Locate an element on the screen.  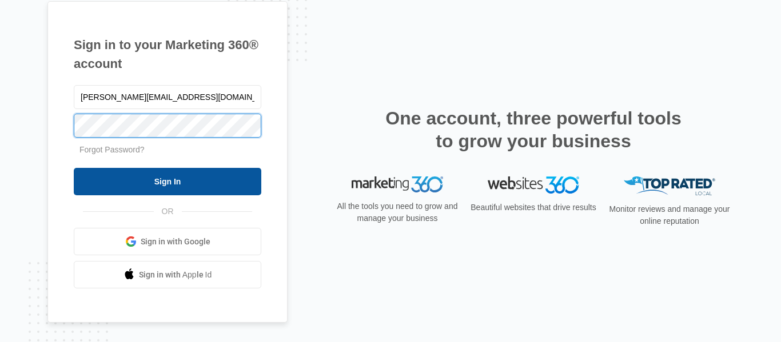
p: Monitor reviews and manage your online reputation is located at coordinates (669, 215).